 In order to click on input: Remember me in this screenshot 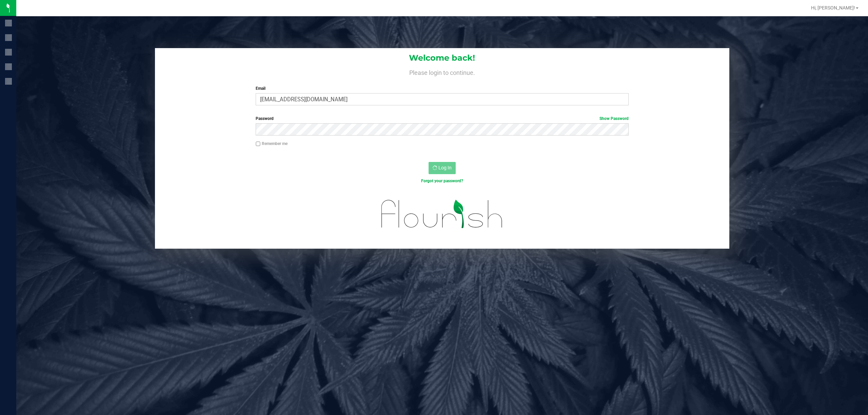, I will do `click(258, 144)`.